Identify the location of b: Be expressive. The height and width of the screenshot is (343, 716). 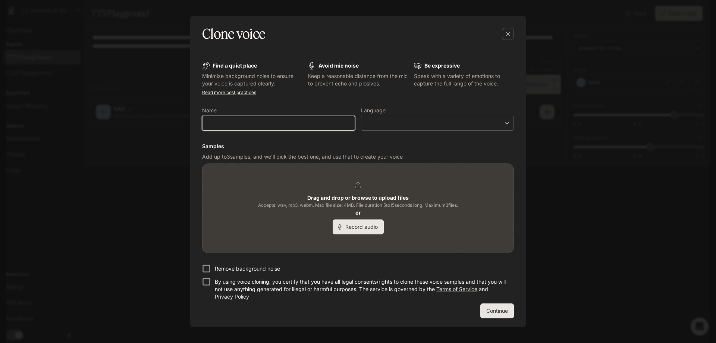
(442, 65).